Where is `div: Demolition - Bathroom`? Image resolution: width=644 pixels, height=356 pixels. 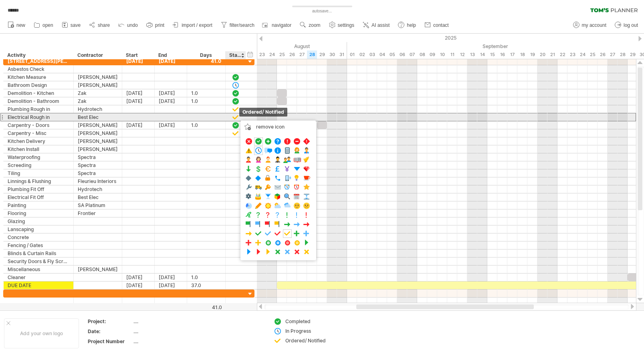
div: Demolition - Bathroom is located at coordinates (38, 101).